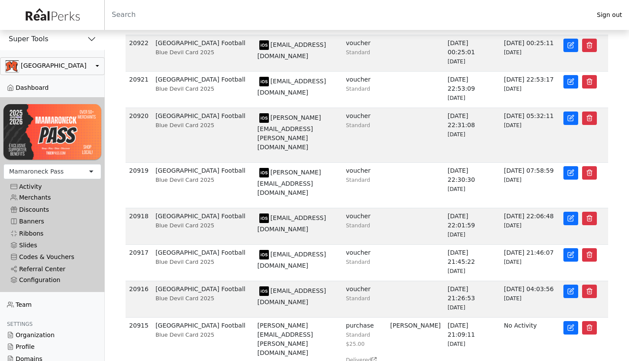  I want to click on span: model: iPhone device: ios id: DCC5EFC2-FC3C-4204-B49F-0786FCC204EA, so click(264, 172).